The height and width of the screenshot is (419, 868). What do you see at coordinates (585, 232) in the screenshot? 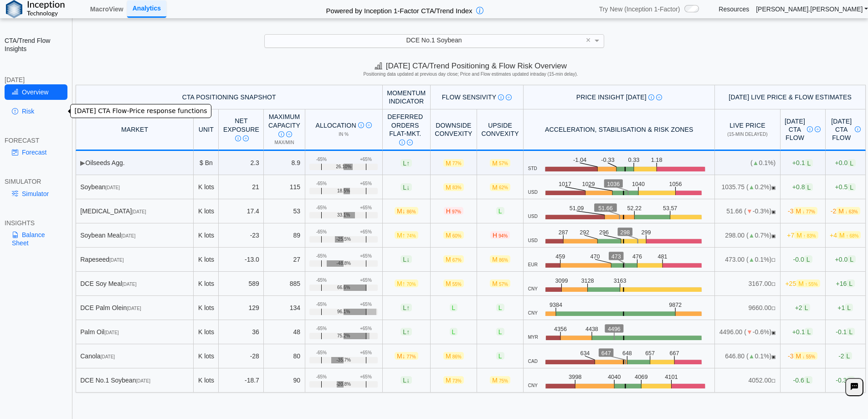
I see `text: 292` at bounding box center [585, 232].